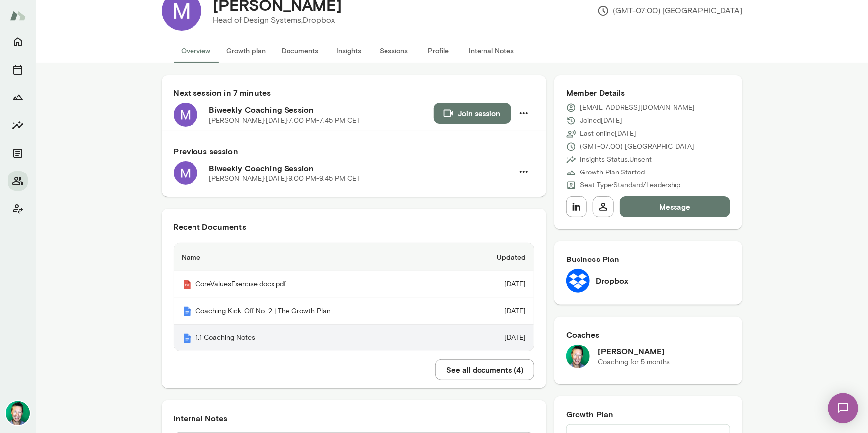 This screenshot has height=433, width=868. Describe the element at coordinates (634, 363) in the screenshot. I see `p: Coaching for 5 months` at that location.